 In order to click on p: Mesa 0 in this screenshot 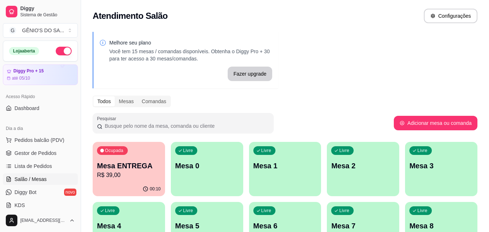, I will do `click(207, 166)`.